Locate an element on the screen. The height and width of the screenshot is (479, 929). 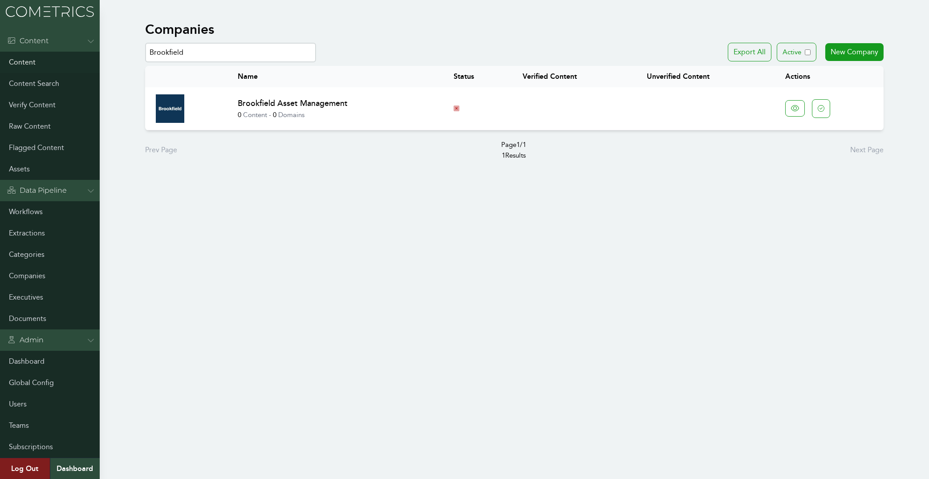
th: Status is located at coordinates (477, 77).